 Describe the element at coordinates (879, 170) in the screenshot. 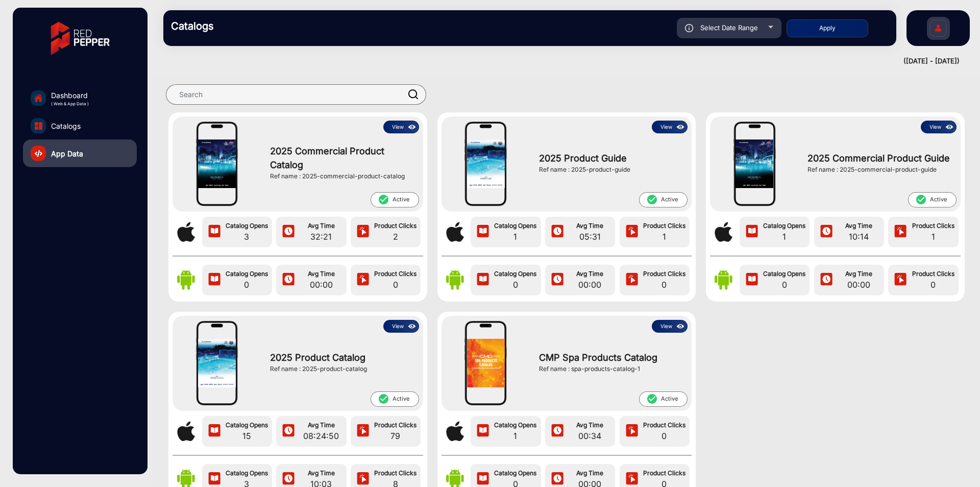

I see `div: Ref name : 2025-commercial-product-guide` at that location.